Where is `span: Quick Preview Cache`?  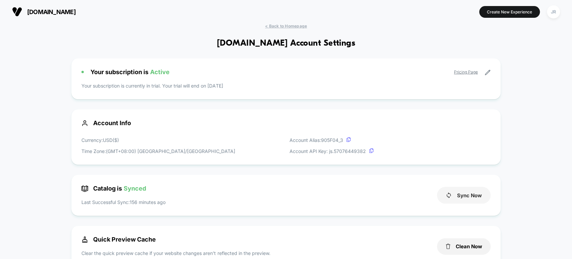 span: Quick Preview Cache is located at coordinates (119, 239).